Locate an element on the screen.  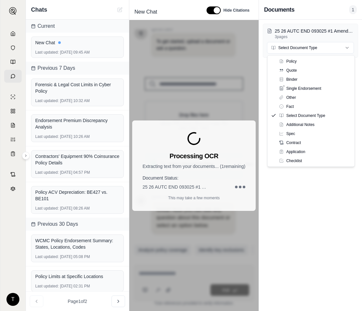
span: Other is located at coordinates (291, 97).